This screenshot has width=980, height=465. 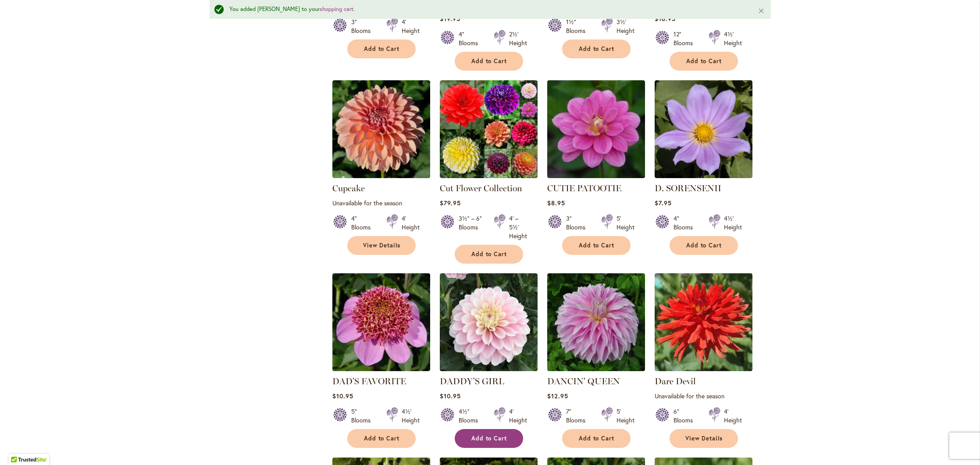 I want to click on img: CUTIE PATOOTIE, so click(x=596, y=129).